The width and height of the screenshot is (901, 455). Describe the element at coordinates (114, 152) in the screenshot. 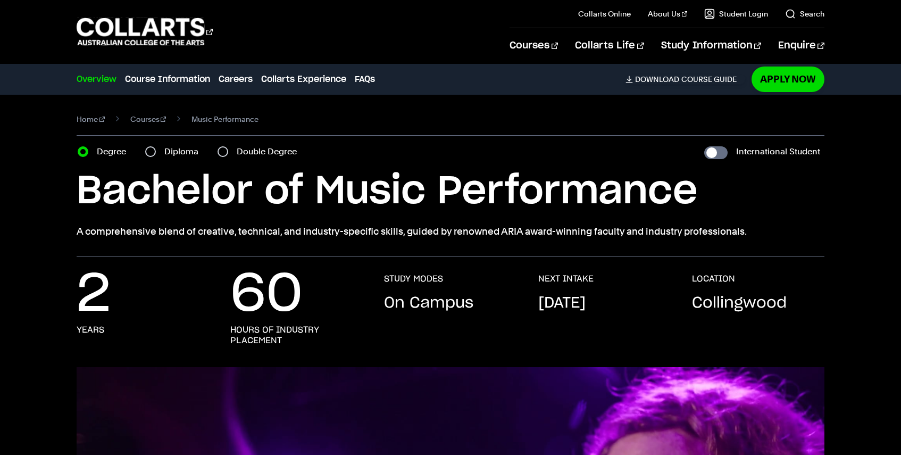

I see `label: Degree` at that location.